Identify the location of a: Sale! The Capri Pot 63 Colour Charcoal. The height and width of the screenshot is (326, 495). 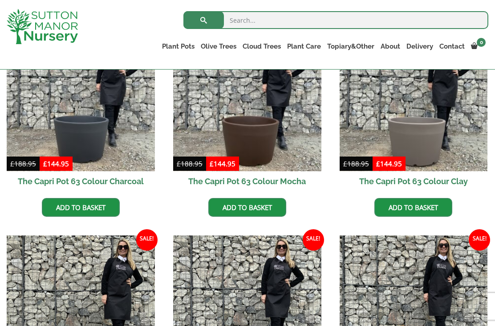
(81, 107).